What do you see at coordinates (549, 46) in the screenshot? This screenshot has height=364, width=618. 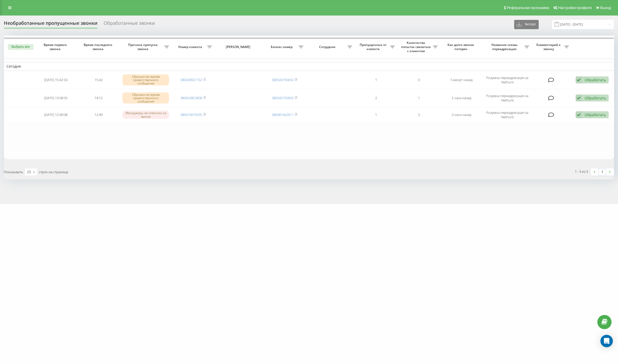 I see `span: Комментарий к звонку` at bounding box center [549, 46].